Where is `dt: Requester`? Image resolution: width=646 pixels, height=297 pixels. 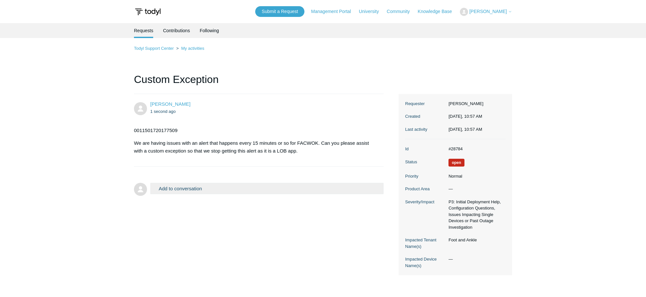 dt: Requester is located at coordinates (425, 104).